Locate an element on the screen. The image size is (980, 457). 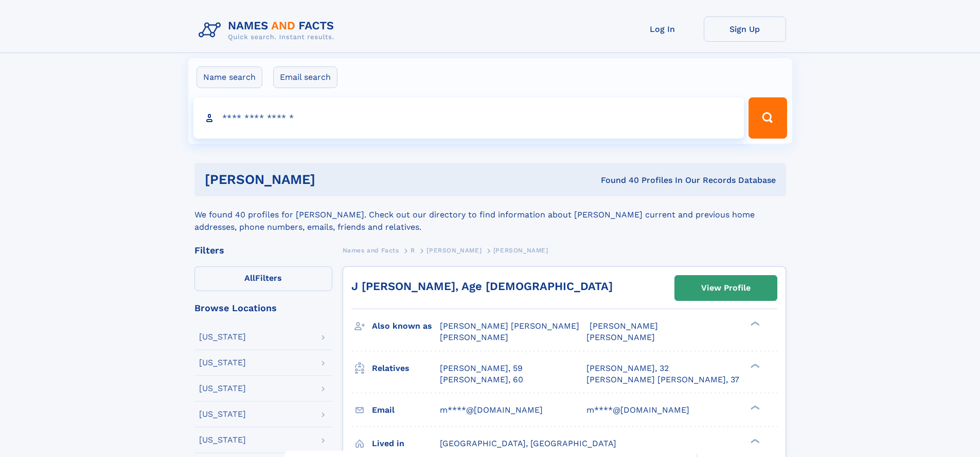
div: Browse Locations is located at coordinates (264, 308).